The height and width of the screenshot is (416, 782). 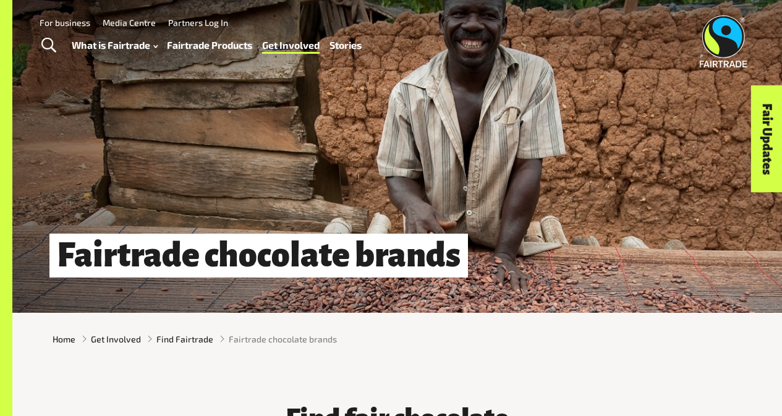 I want to click on a: Home, so click(x=64, y=339).